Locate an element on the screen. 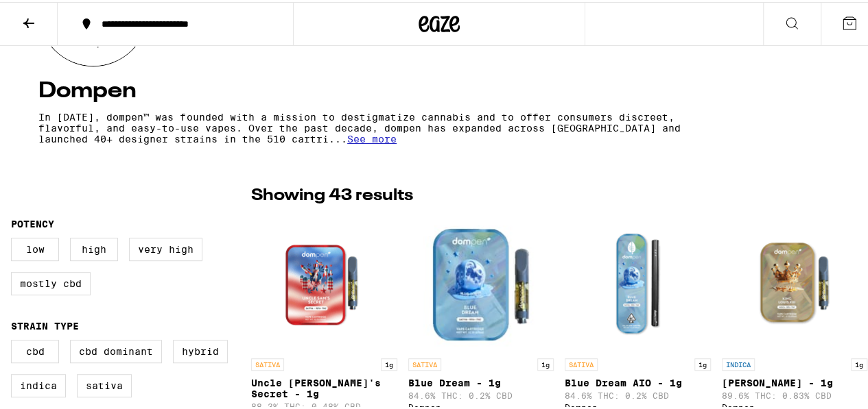 The image size is (868, 409). label: Hybrid is located at coordinates (201, 350).